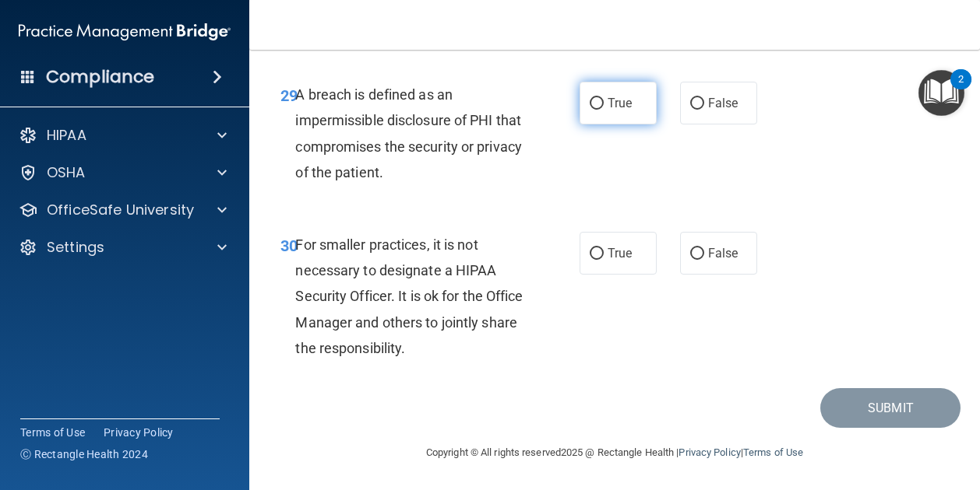 Image resolution: width=980 pixels, height=490 pixels. I want to click on h4: Compliance, so click(99, 77).